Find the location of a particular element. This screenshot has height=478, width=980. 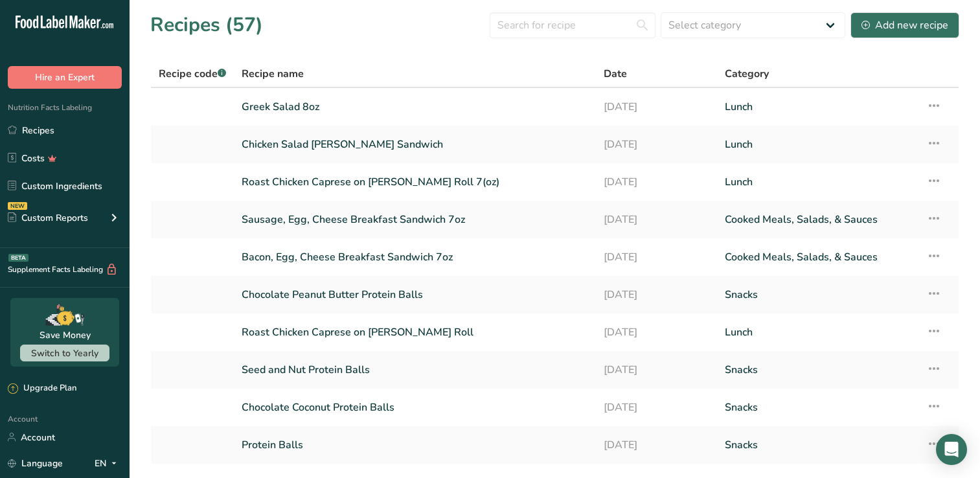

span: Category is located at coordinates (746, 74).